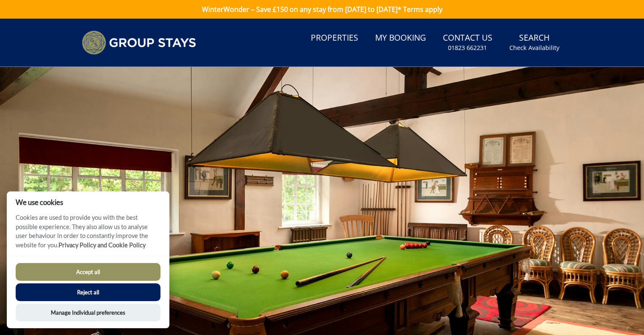  I want to click on a: Properties, so click(335, 38).